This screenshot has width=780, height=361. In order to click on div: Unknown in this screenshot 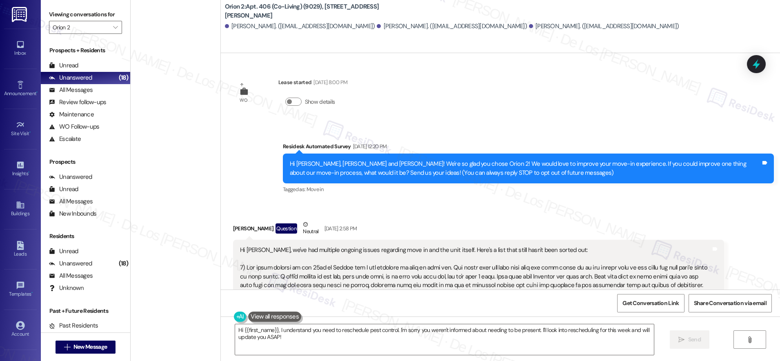, I will do `click(66, 288)`.